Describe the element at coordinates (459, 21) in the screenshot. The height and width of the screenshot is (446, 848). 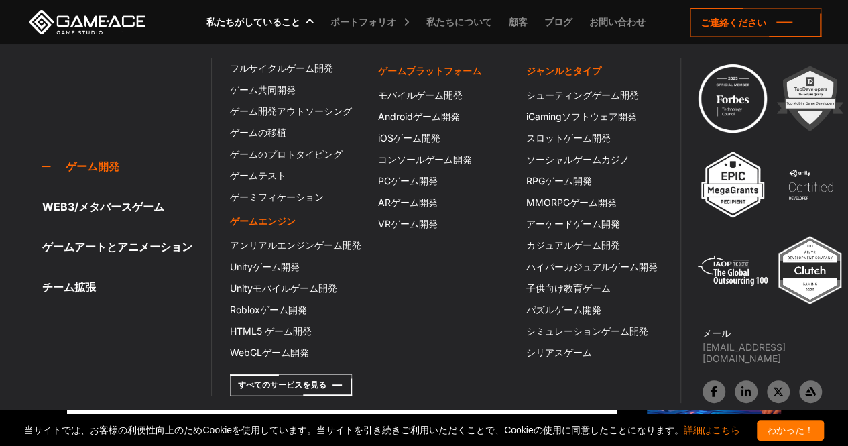
I see `font: 私たちについて` at that location.